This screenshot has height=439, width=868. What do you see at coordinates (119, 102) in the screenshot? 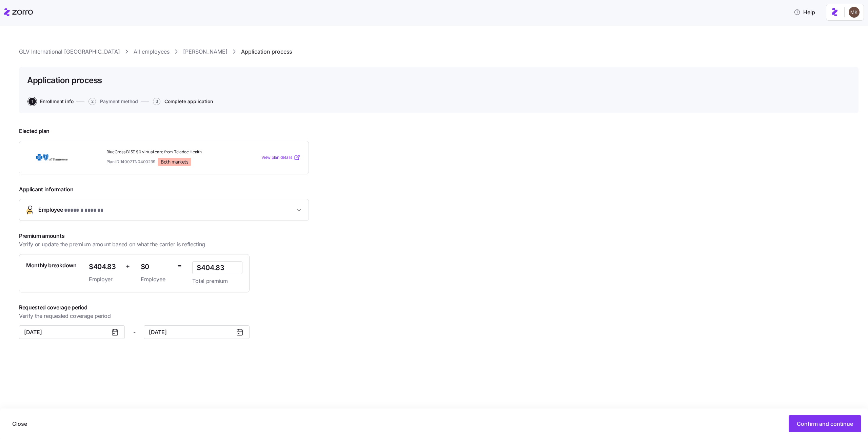
I see `span: Payment method` at bounding box center [119, 102].